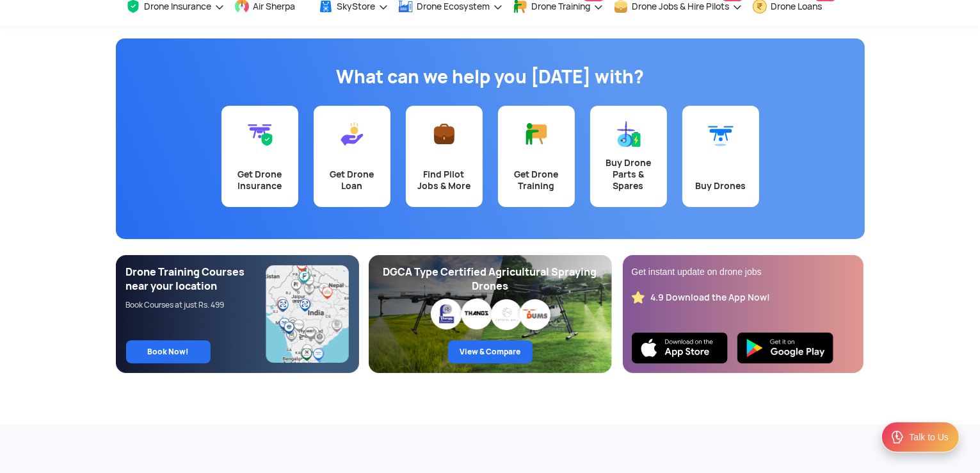  Describe the element at coordinates (929, 437) in the screenshot. I see `div: Talk to Us` at that location.